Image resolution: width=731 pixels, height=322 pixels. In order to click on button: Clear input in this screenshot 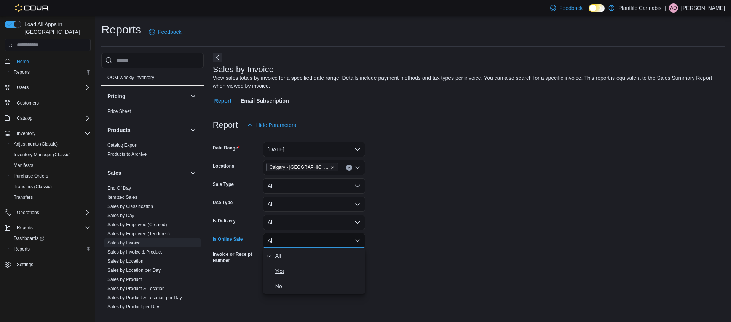, I will do `click(349, 168)`.